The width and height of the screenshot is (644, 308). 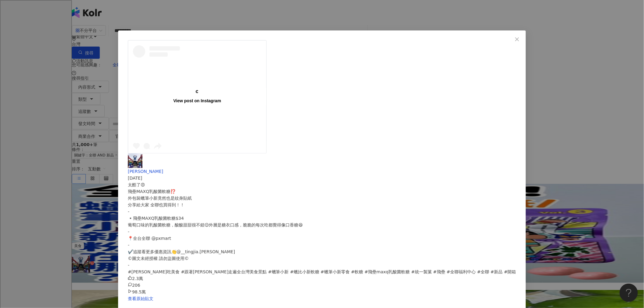 What do you see at coordinates (197, 97) in the screenshot?
I see `a: View post on Instagram` at bounding box center [197, 97].